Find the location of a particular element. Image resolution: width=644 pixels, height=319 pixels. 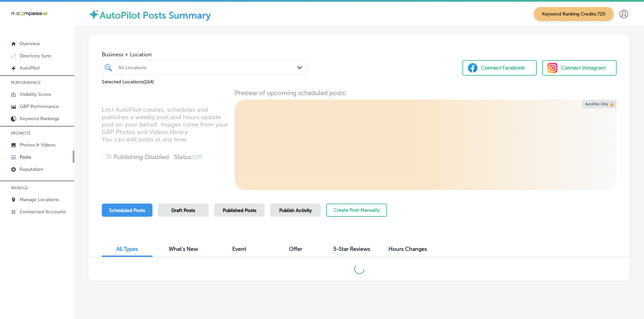

span: What's New is located at coordinates (183, 249).